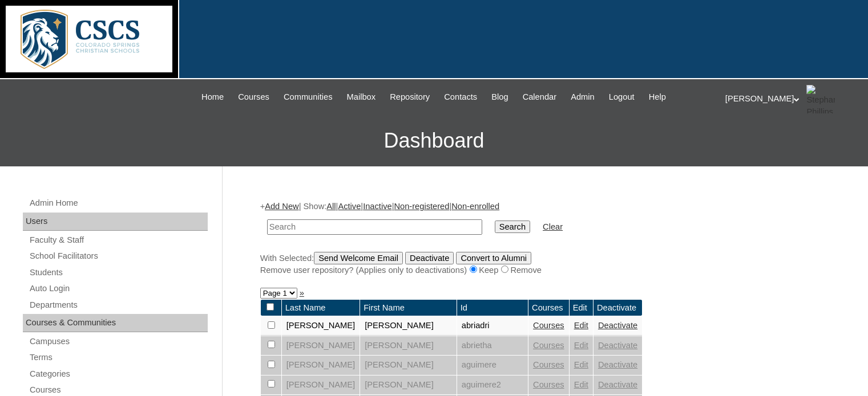 This screenshot has height=396, width=868. Describe the element at coordinates (461, 97) in the screenshot. I see `span: Contacts` at that location.